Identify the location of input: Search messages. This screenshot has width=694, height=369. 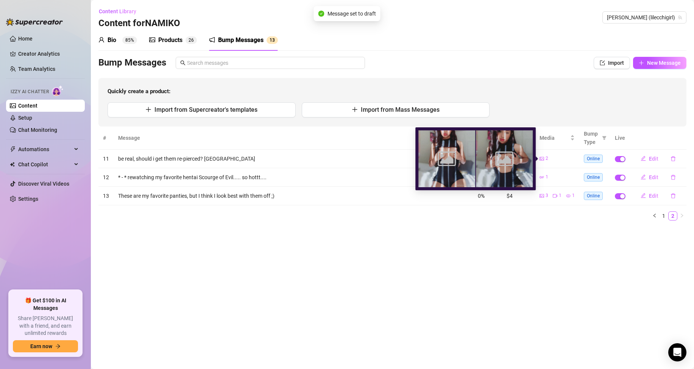
(274, 63).